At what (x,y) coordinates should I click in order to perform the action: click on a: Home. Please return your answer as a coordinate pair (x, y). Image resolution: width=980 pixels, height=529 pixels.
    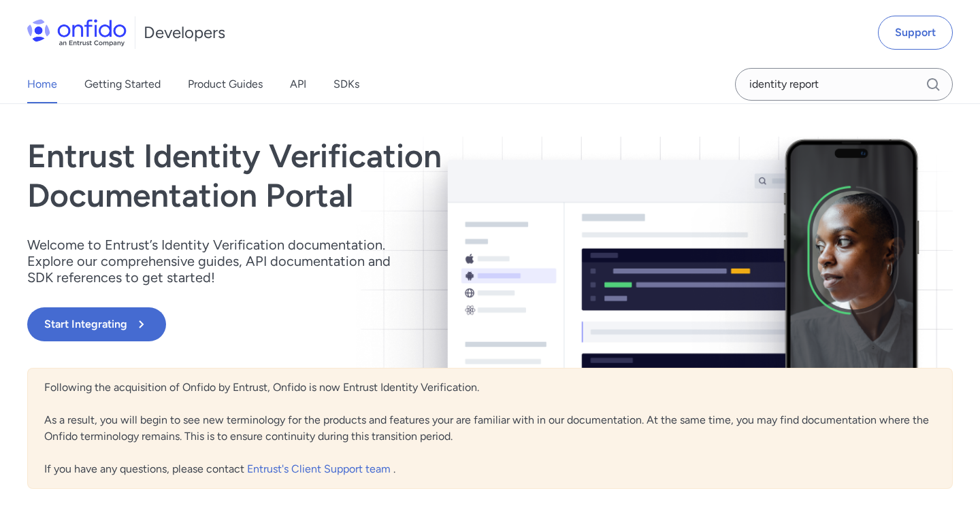
    Looking at the image, I should click on (42, 84).